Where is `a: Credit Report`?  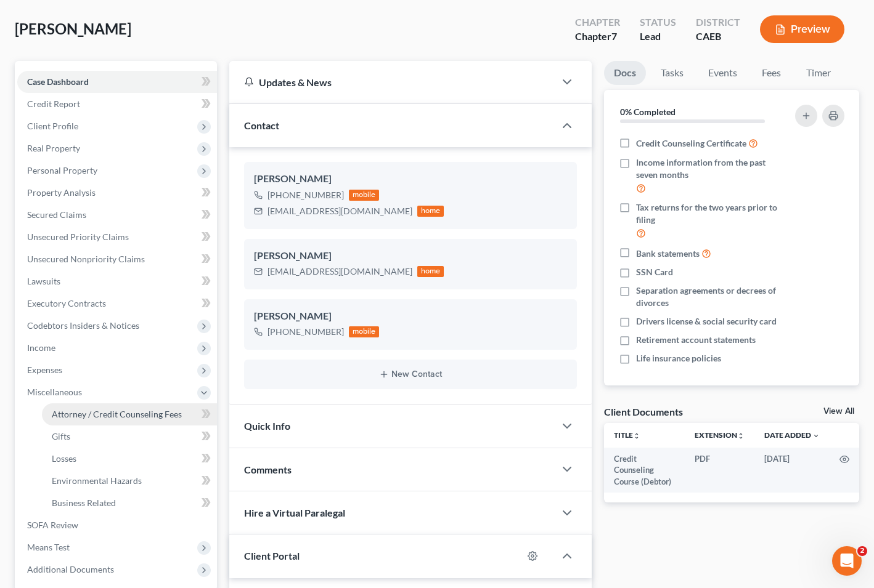 a: Credit Report is located at coordinates (117, 104).